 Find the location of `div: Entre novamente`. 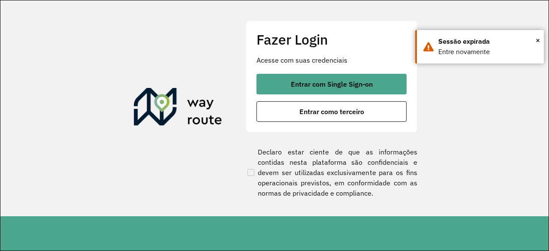

div: Entre novamente is located at coordinates (488, 52).